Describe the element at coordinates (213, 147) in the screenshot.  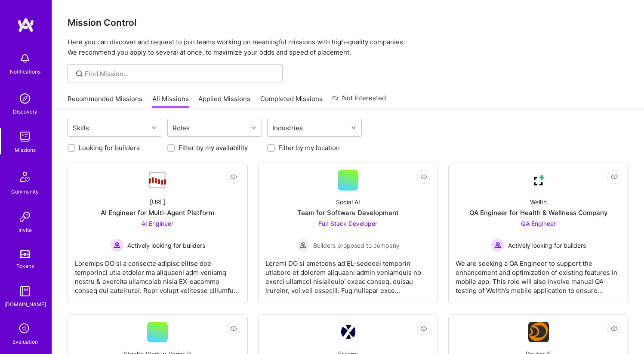
I see `label: Filter by my availability` at that location.